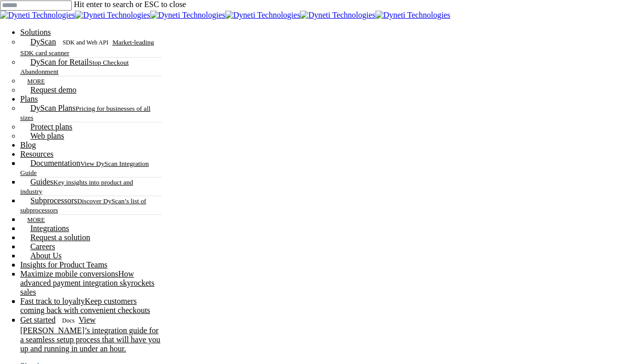 Image resolution: width=640 pixels, height=364 pixels. I want to click on small: Key insights into product and industry, so click(76, 186).